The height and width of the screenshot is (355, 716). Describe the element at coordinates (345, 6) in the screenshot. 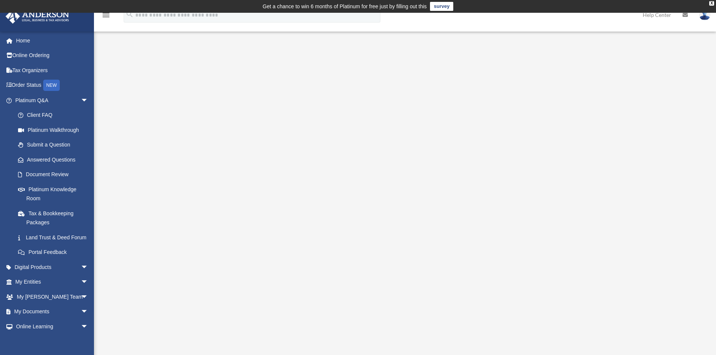

I see `div: Get a chance to win 6 months of Platinum for free just by filling out this` at that location.